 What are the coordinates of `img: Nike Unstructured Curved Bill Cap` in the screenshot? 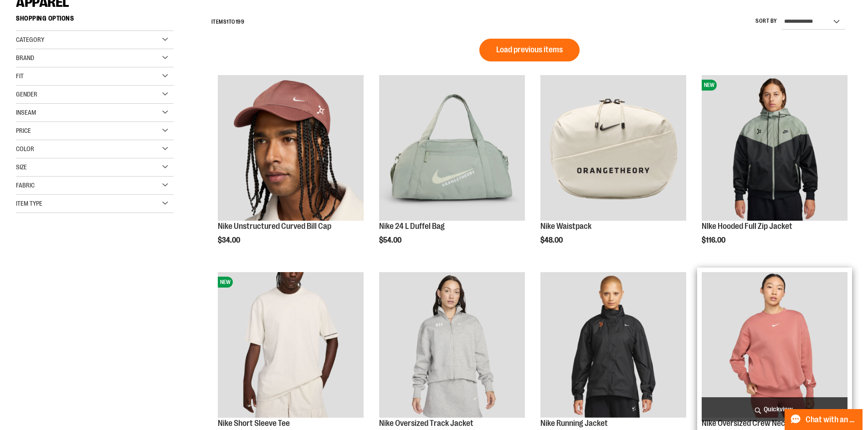 It's located at (290, 148).